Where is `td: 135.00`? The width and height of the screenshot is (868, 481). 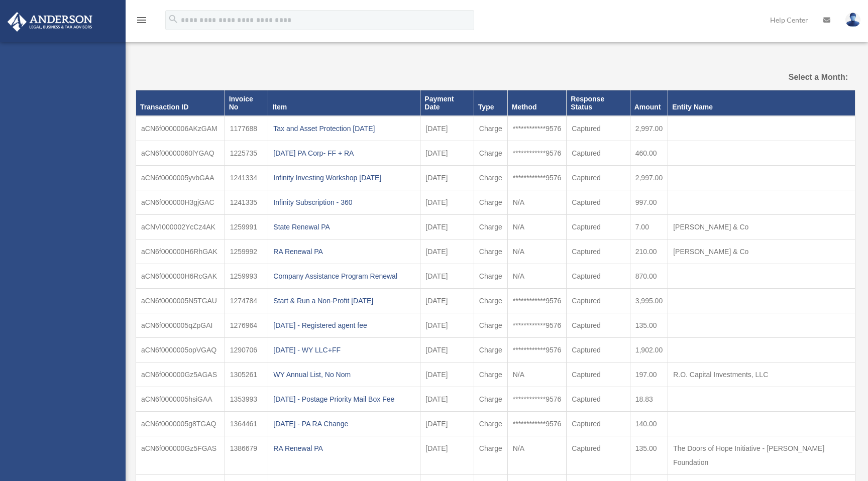
td: 135.00 is located at coordinates (649, 456).